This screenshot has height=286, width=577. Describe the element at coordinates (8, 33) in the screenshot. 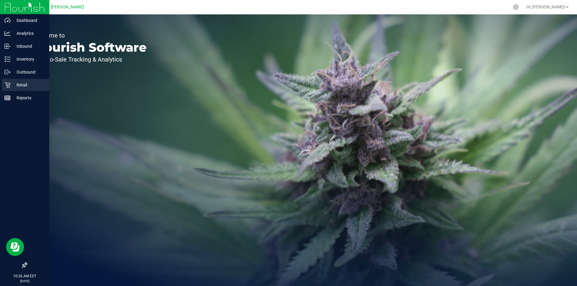

I see `inline-svg: Analytics` at that location.